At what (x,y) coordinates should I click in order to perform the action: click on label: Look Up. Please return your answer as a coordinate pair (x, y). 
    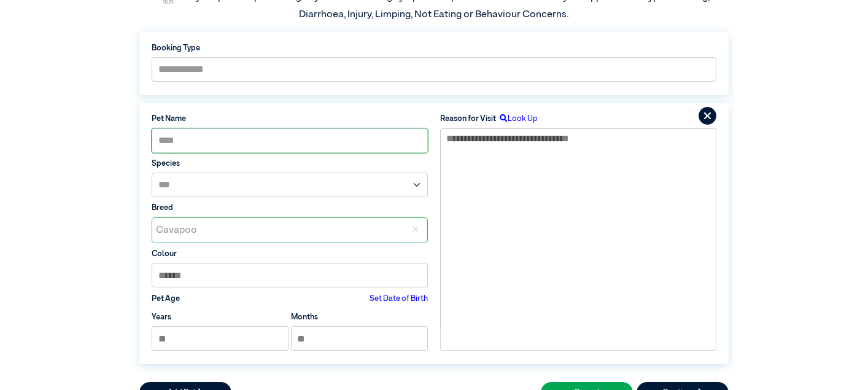
    Looking at the image, I should click on (517, 118).